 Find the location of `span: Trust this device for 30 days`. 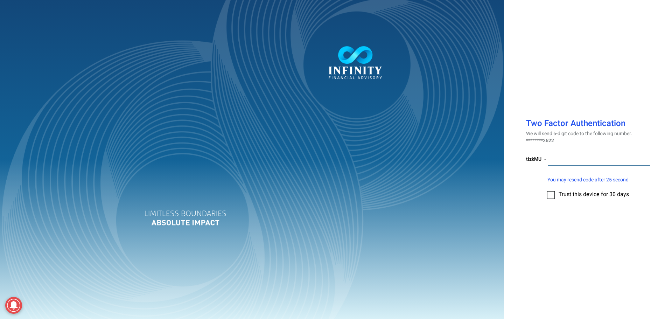

span: Trust this device for 30 days is located at coordinates (593, 194).